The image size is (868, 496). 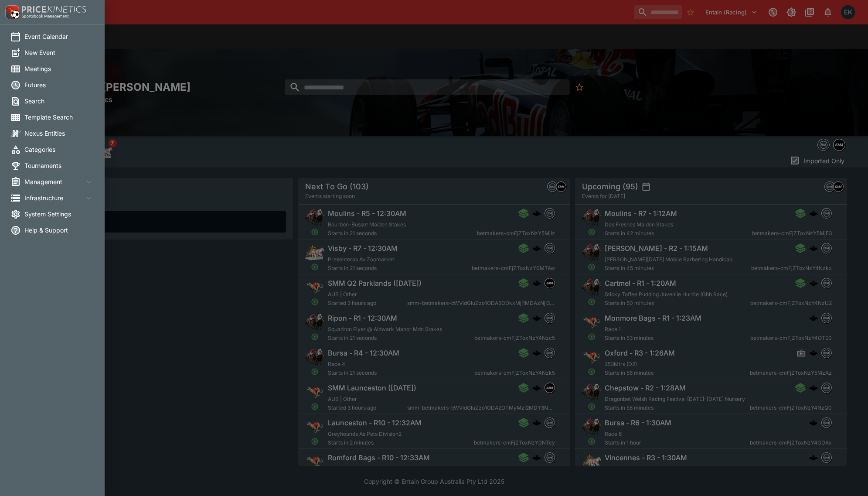 I want to click on img: Sportsbook Management, so click(x=46, y=16).